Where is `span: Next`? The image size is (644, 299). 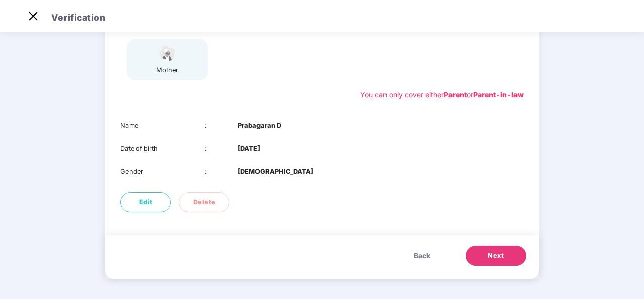 span: Next is located at coordinates (496, 256).